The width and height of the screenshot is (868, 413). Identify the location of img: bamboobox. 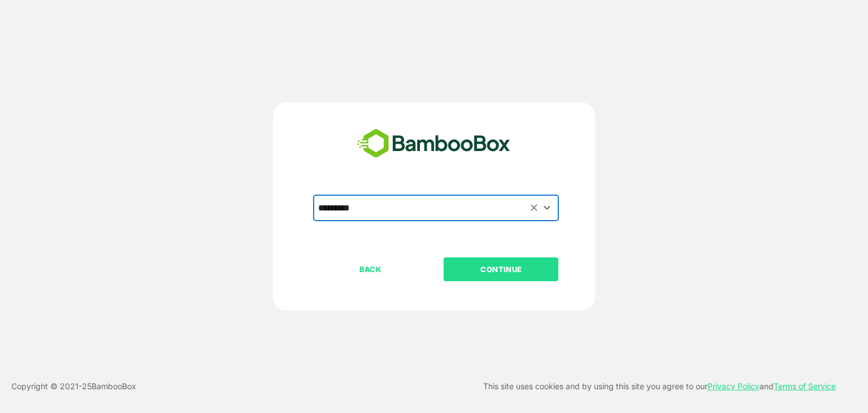
(433, 144).